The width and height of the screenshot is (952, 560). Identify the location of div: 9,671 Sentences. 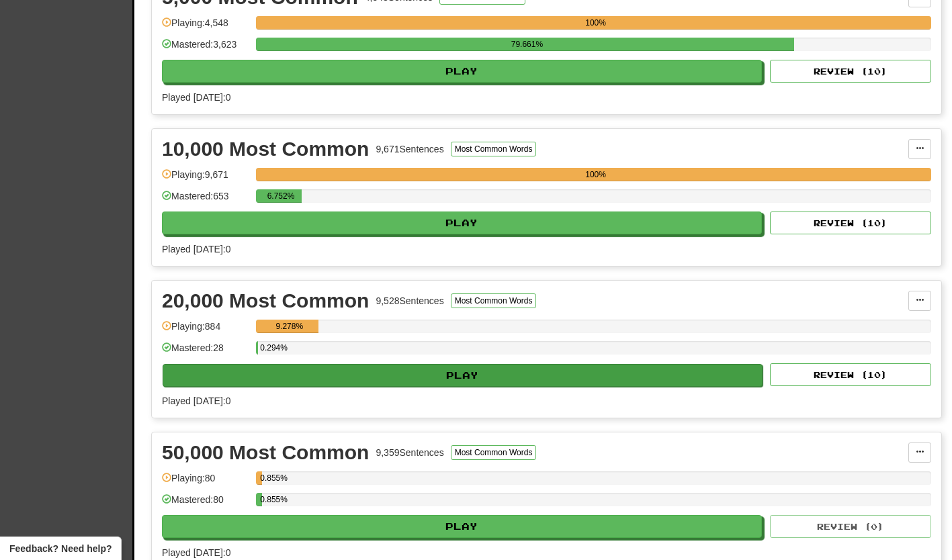
(409, 149).